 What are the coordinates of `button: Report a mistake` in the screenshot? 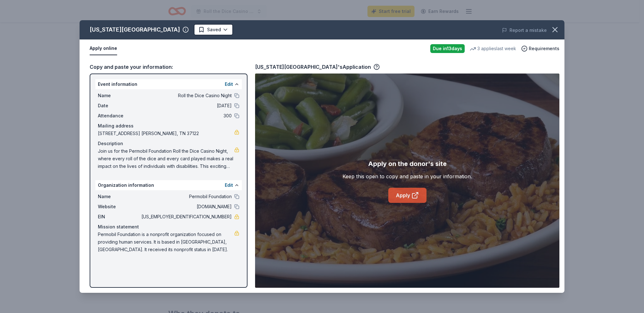 It's located at (524, 30).